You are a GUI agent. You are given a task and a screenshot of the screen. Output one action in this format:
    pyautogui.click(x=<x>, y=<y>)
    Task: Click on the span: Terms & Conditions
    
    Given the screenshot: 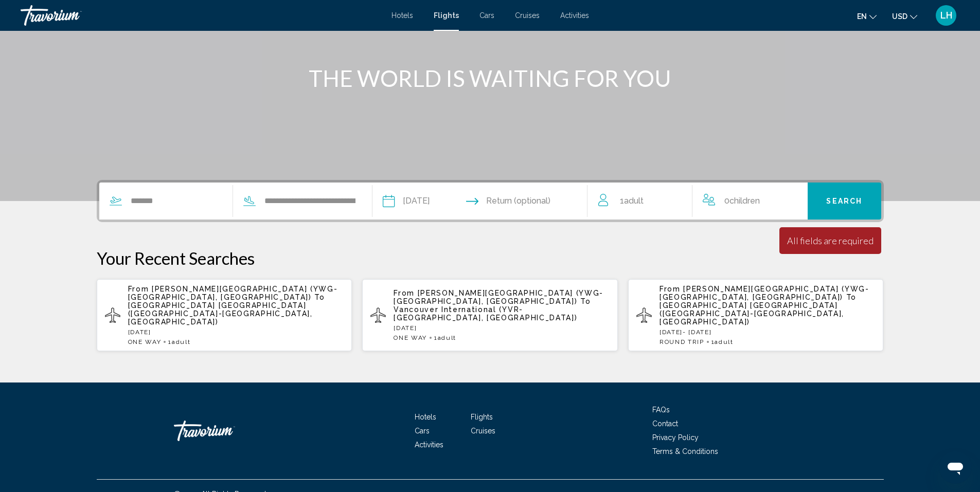 What is the action you would take?
    pyautogui.click(x=685, y=451)
    